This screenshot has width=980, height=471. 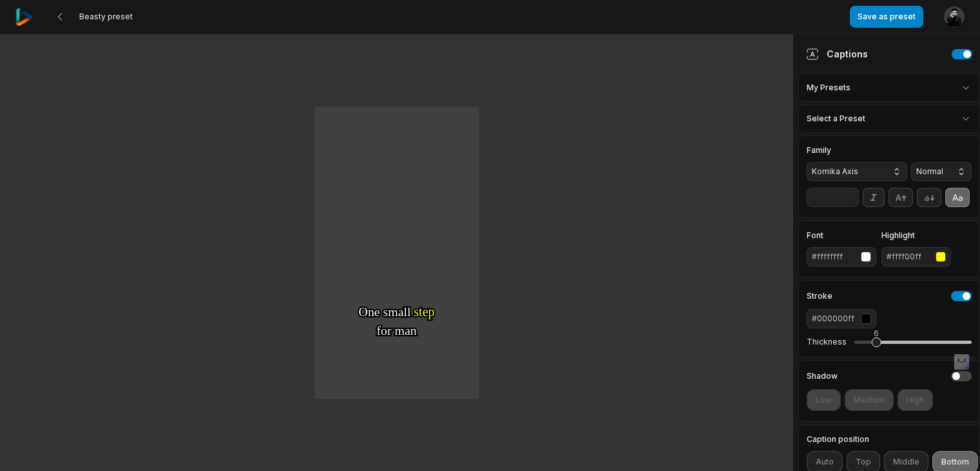 What do you see at coordinates (24, 17) in the screenshot?
I see `img: reap` at bounding box center [24, 17].